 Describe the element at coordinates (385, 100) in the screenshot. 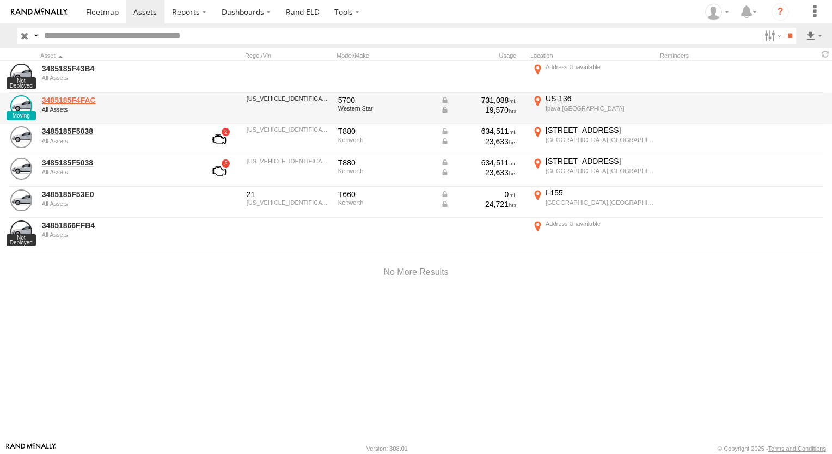

I see `div: 5700` at that location.